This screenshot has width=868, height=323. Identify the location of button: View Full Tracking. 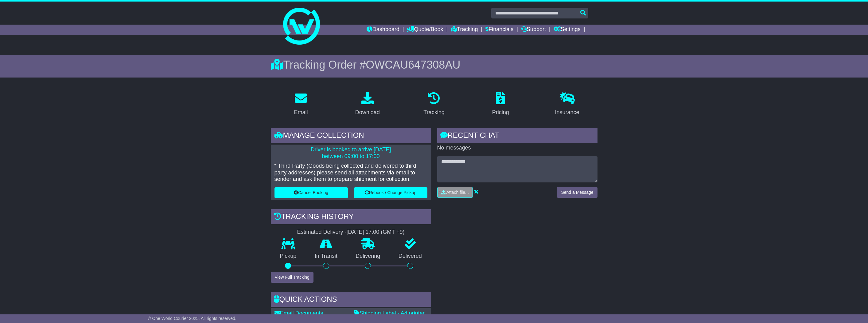
(292, 277).